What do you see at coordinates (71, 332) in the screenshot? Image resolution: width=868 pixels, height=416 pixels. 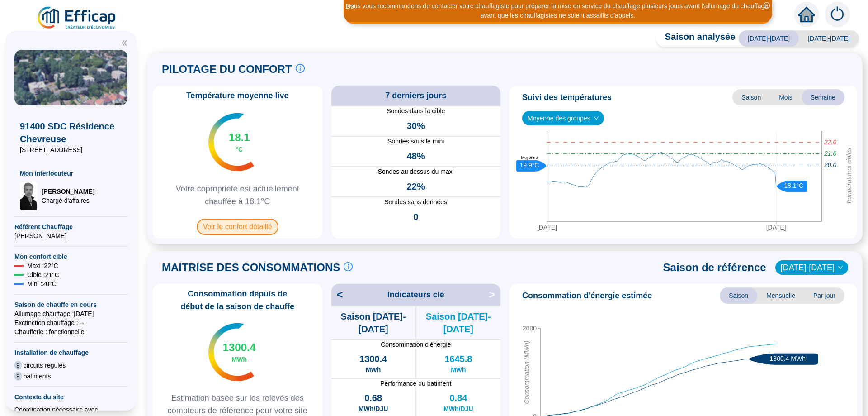 I see `span: Chaufferie : fonctionnelle` at bounding box center [71, 332].